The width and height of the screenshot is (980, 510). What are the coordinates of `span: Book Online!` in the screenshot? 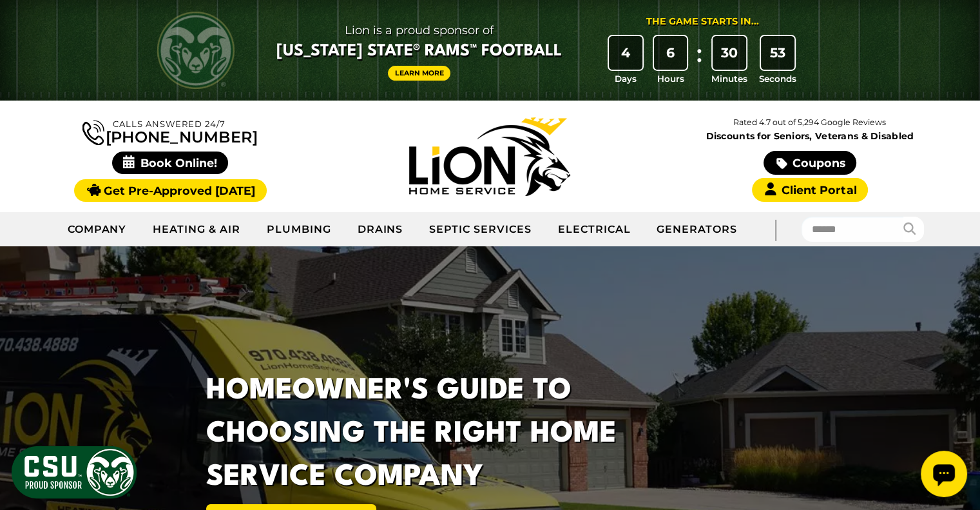 It's located at (170, 163).